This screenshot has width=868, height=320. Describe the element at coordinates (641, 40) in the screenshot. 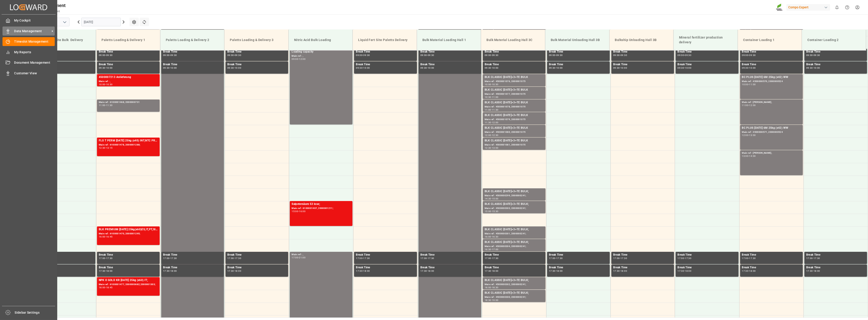

I see `div: Bulkship Unloading Hall 3B` at that location.